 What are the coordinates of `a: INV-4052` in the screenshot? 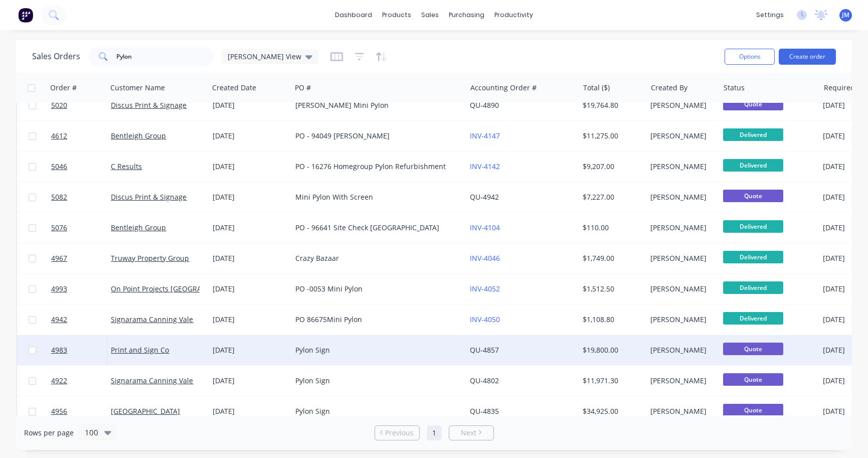 It's located at (485, 288).